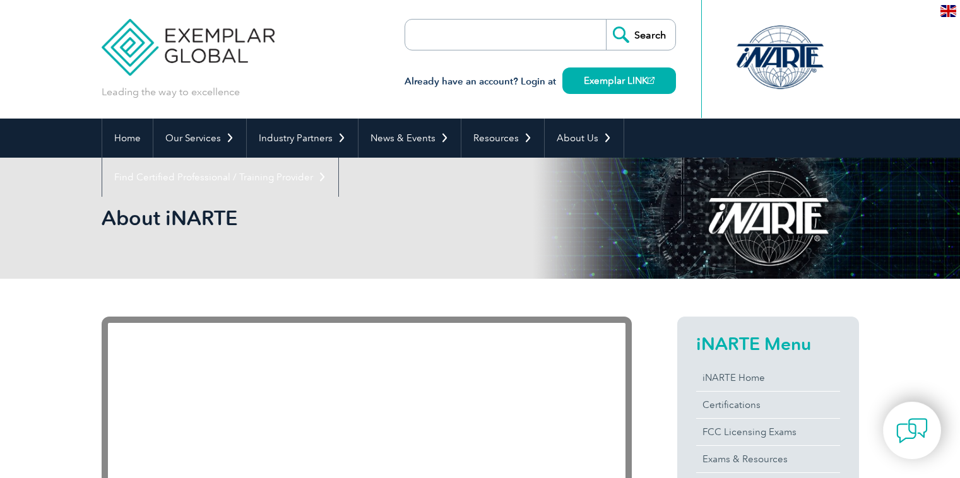 The height and width of the screenshot is (478, 960). I want to click on a: iNARTE Home, so click(768, 378).